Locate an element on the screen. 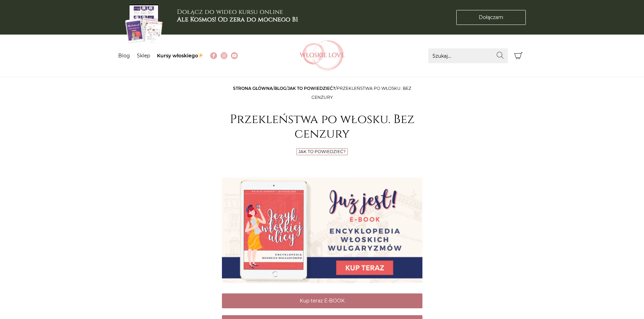 The image size is (644, 319). a: Dołączam is located at coordinates (491, 17).